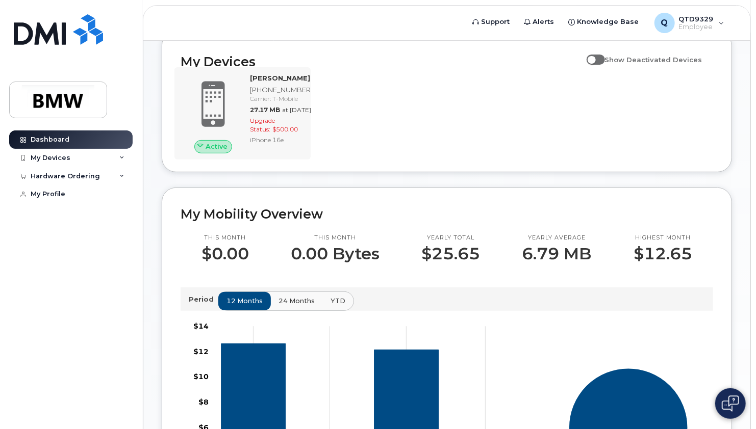  Describe the element at coordinates (604, 22) in the screenshot. I see `a: Knowledge Base` at that location.